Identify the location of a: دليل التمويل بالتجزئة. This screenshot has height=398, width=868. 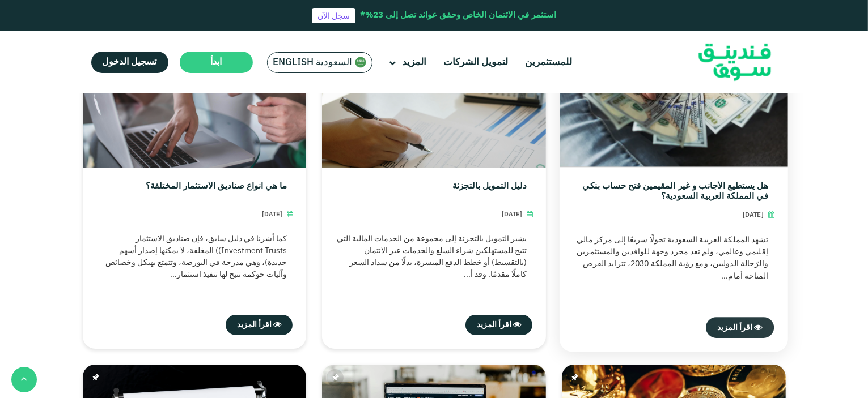
(489, 192).